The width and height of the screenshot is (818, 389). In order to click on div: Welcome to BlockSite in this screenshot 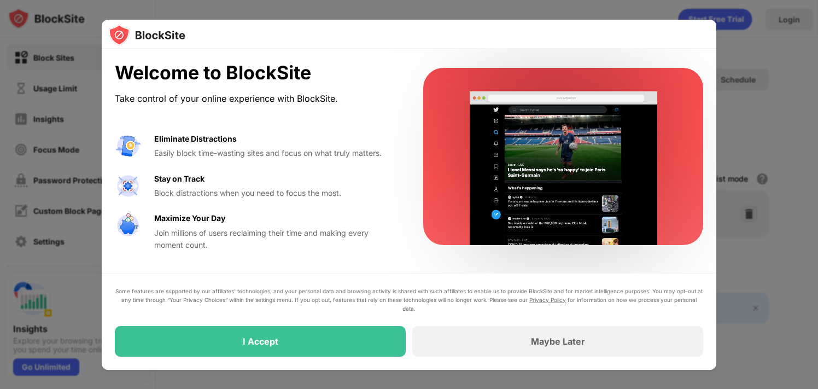, I will do `click(256, 73)`.